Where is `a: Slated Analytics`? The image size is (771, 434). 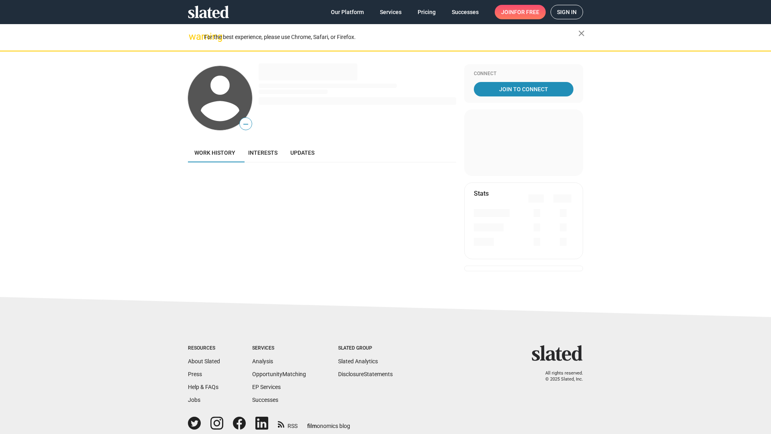
a: Slated Analytics is located at coordinates (358, 361).